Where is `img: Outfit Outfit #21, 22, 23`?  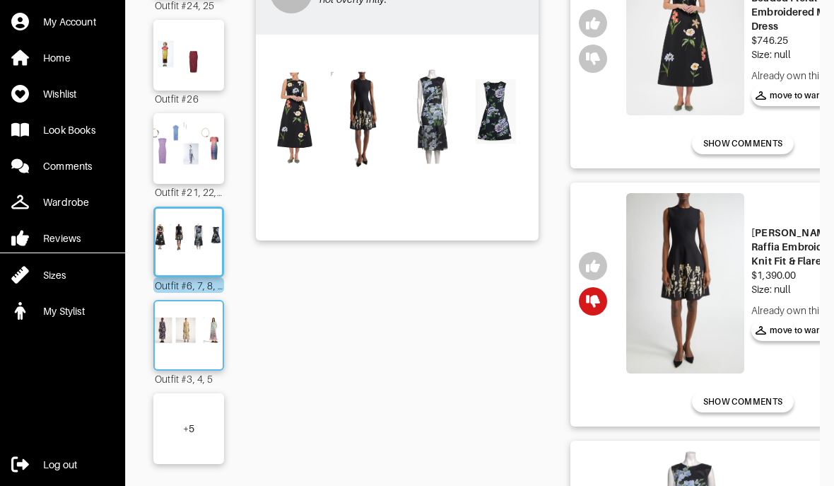
img: Outfit Outfit #21, 22, 23 is located at coordinates (189, 148).